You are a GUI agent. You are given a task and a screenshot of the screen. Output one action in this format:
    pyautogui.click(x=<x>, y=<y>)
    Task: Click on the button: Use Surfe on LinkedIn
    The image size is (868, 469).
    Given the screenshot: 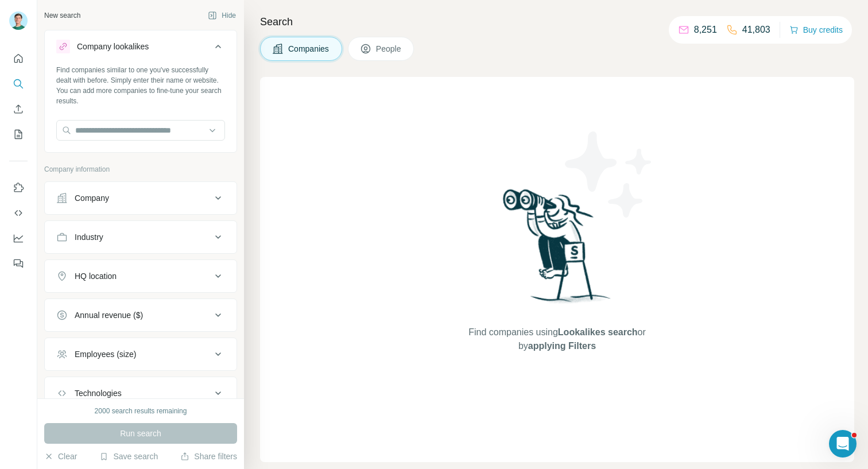 What is the action you would take?
    pyautogui.click(x=19, y=188)
    